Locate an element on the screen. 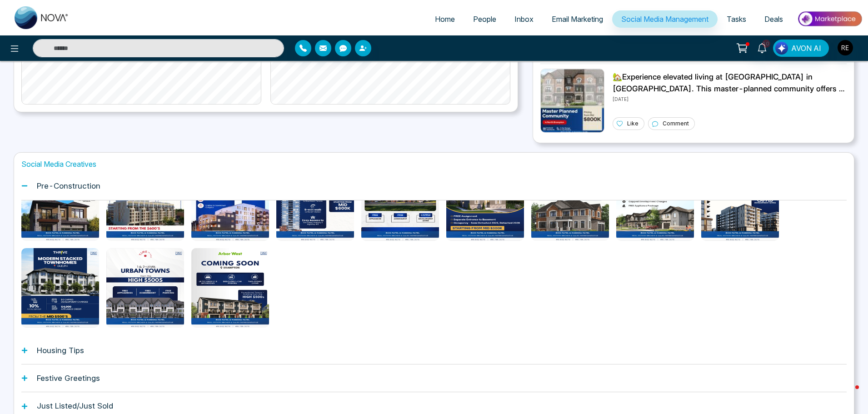 The width and height of the screenshot is (868, 414). a: Deals is located at coordinates (774, 19).